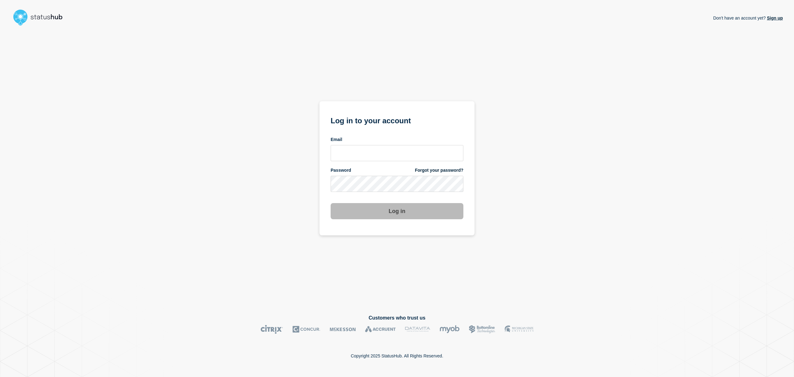 The width and height of the screenshot is (794, 377). What do you see at coordinates (397, 355) in the screenshot?
I see `p: Copyright 2025 StatusHub. All Rights Reserved.` at bounding box center [397, 355].